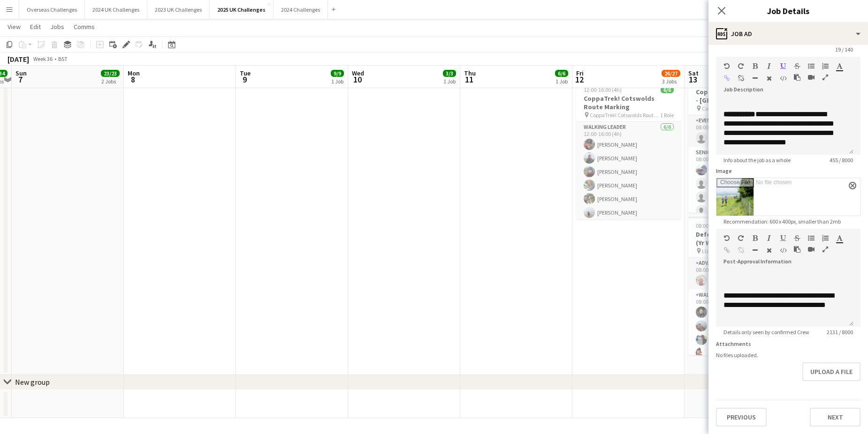  Describe the element at coordinates (841, 160) in the screenshot. I see `span: 455 / 8000` at that location.